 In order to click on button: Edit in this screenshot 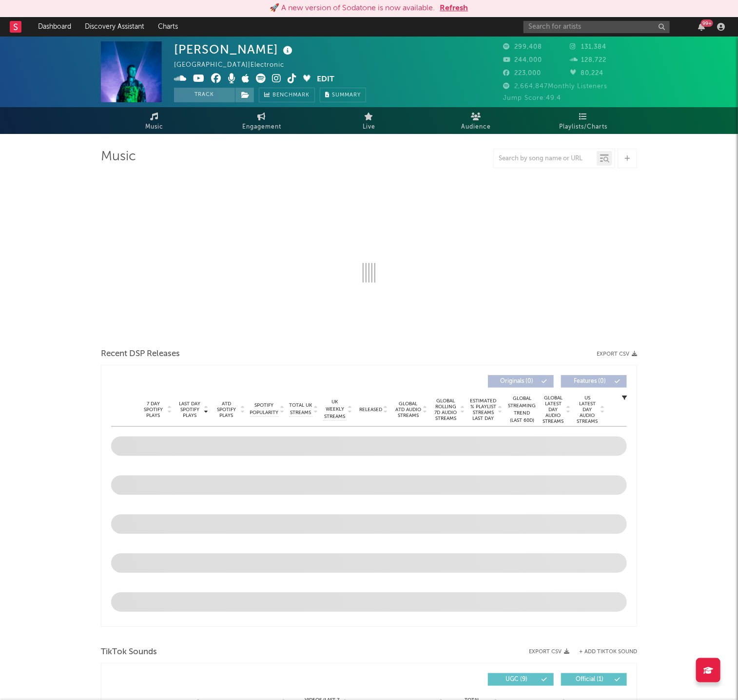, I will do `click(326, 79)`.